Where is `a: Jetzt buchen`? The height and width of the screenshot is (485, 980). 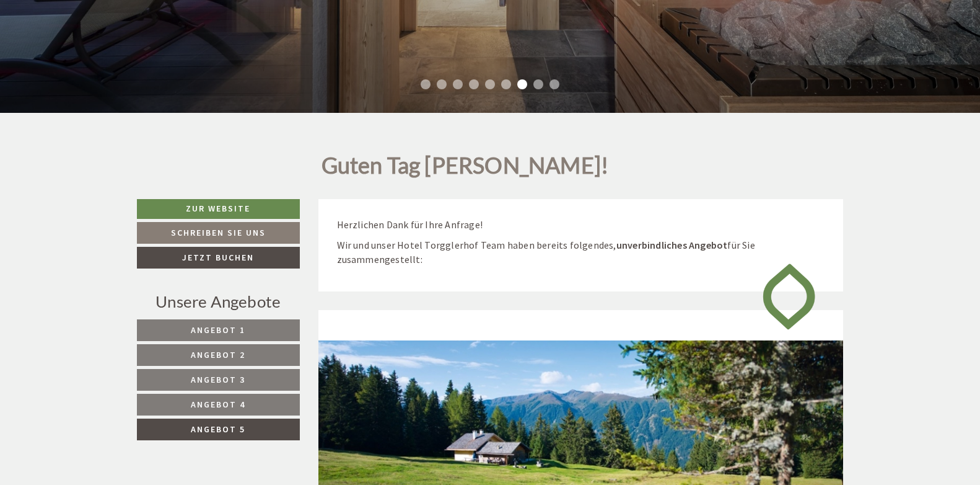 a: Jetzt buchen is located at coordinates (218, 258).